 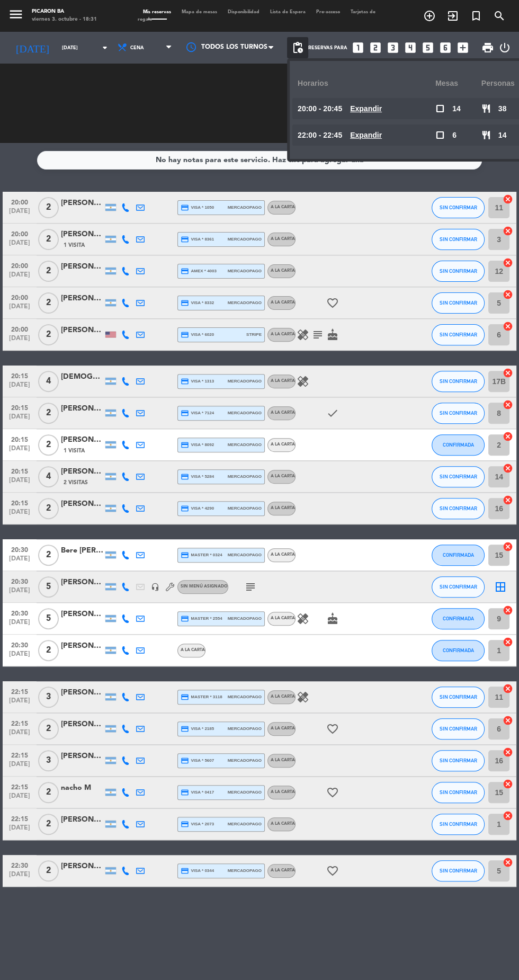 I want to click on i: turned_in_not, so click(x=476, y=16).